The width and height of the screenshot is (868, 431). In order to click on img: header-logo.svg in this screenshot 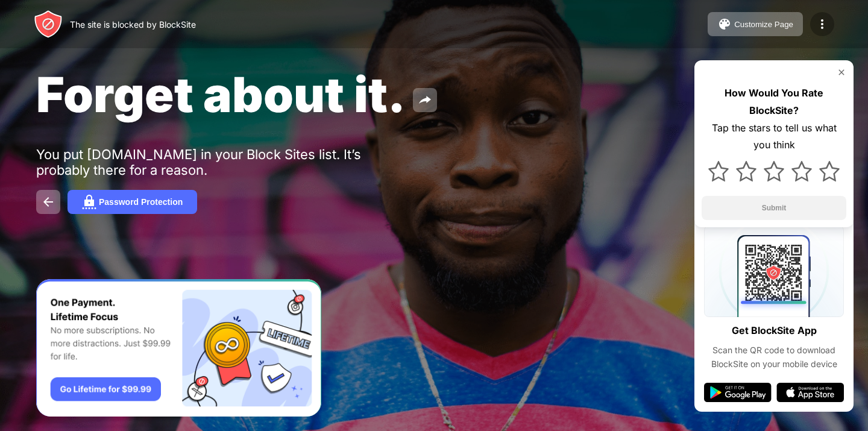, I will do `click(48, 24)`.